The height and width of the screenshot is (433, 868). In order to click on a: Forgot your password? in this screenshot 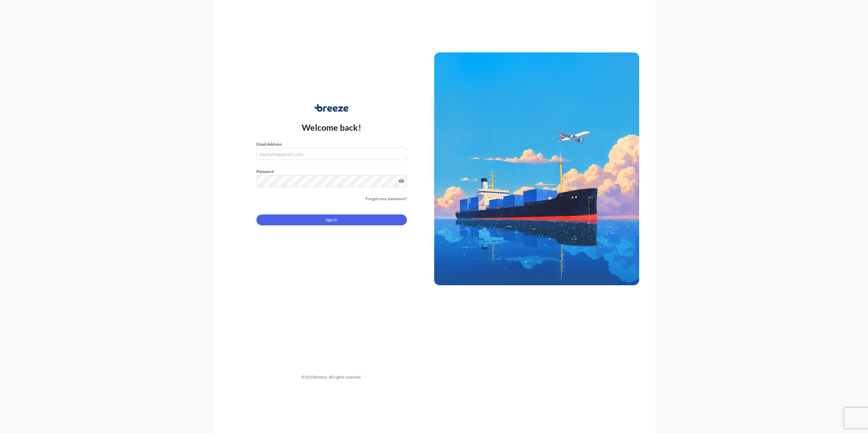, I will do `click(386, 199)`.